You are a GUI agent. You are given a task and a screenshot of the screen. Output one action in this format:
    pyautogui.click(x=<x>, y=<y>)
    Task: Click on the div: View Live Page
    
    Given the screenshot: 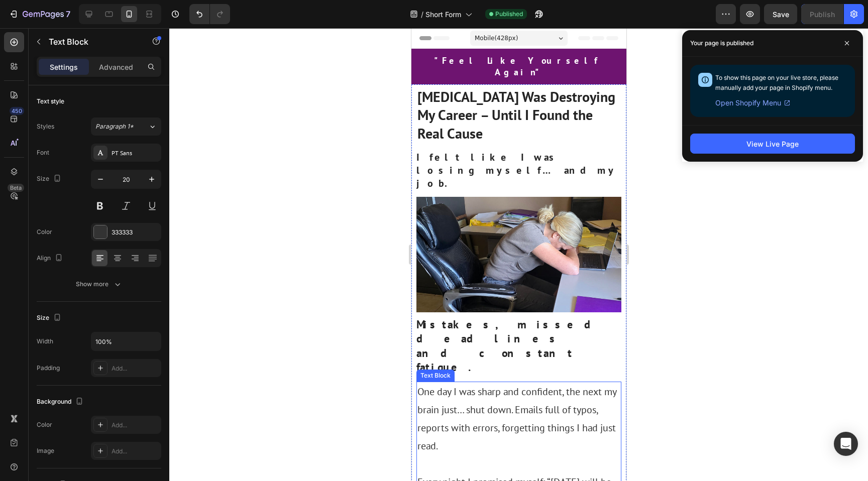 What is the action you would take?
    pyautogui.click(x=773, y=144)
    